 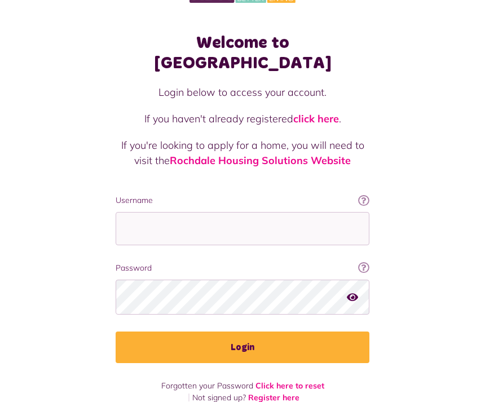 What do you see at coordinates (316, 118) in the screenshot?
I see `a: click here` at bounding box center [316, 118].